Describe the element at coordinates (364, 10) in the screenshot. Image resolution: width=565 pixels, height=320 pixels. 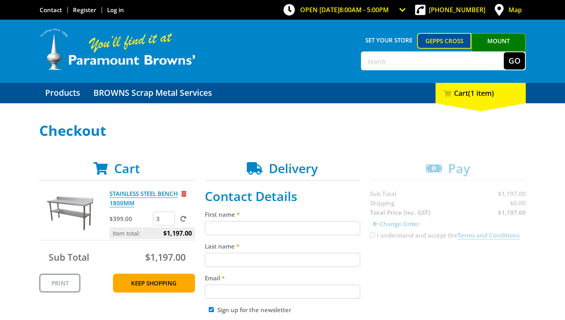
I see `span: 8:00am - 5:00pm` at that location.